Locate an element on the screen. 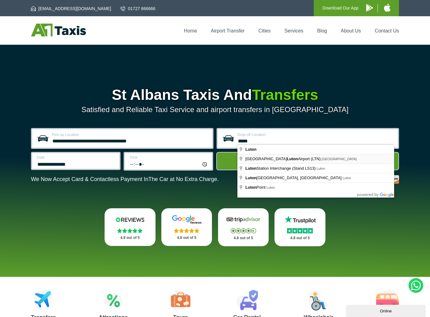  label: Date is located at coordinates (76, 157).